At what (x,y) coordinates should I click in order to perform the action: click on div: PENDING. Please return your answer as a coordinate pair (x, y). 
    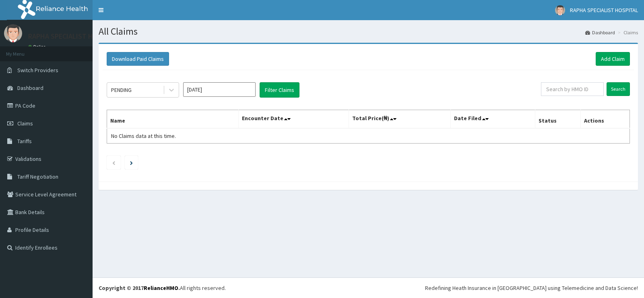
    Looking at the image, I should click on (121, 90).